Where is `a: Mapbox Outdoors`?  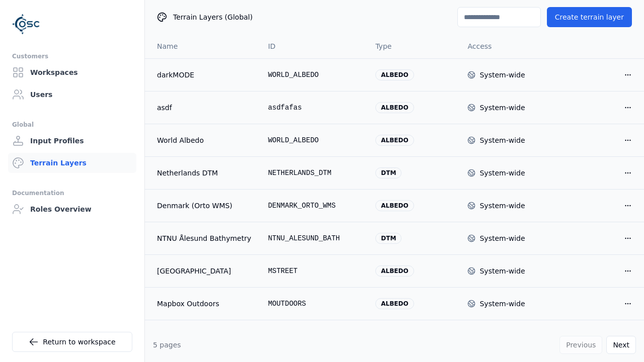
a: Mapbox Outdoors is located at coordinates (204, 304).